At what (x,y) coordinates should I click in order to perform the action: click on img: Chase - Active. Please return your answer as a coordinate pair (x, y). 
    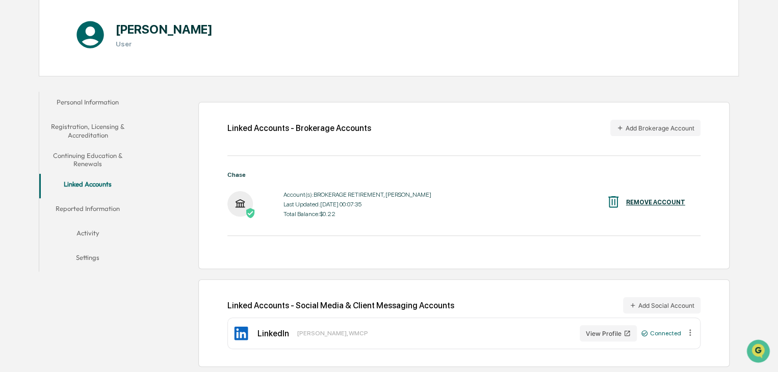
    Looking at the image, I should click on (240, 204).